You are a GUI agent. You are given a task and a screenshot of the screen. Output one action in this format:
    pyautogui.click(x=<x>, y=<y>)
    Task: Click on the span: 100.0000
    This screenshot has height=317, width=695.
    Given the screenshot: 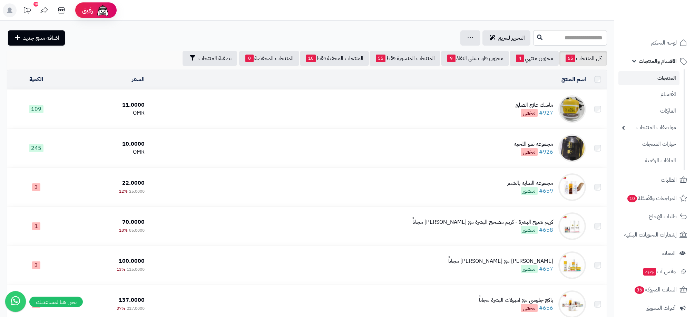 What is the action you would take?
    pyautogui.click(x=132, y=261)
    